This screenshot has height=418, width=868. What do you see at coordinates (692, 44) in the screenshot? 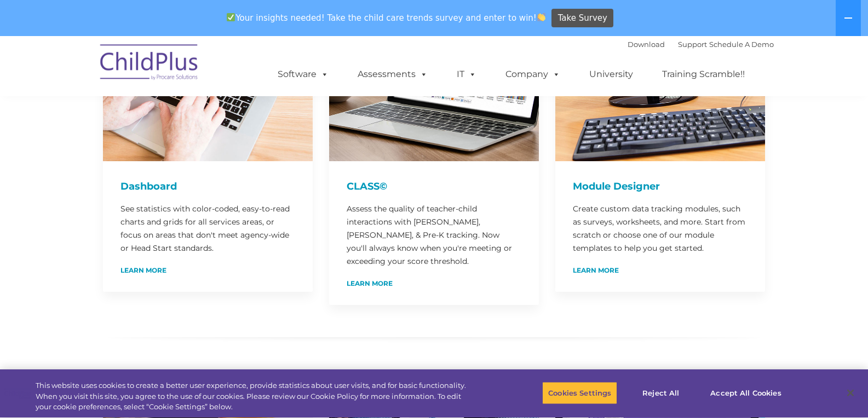
I see `a: Support` at bounding box center [692, 44].